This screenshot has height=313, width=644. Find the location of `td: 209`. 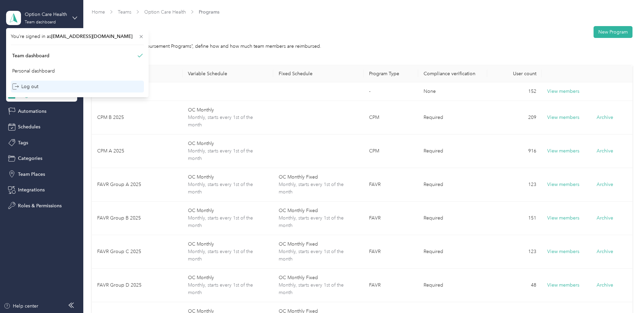

td: 209 is located at coordinates (514, 118).